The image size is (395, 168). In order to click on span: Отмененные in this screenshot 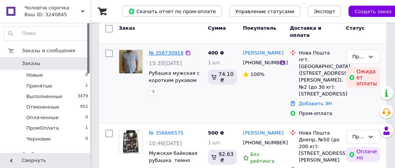, I will do `click(42, 107)`.